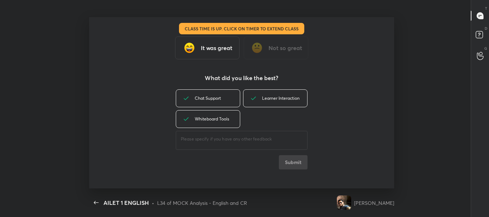  I want to click on div: L34 of MOCK Analysis - English and CR, so click(202, 203).